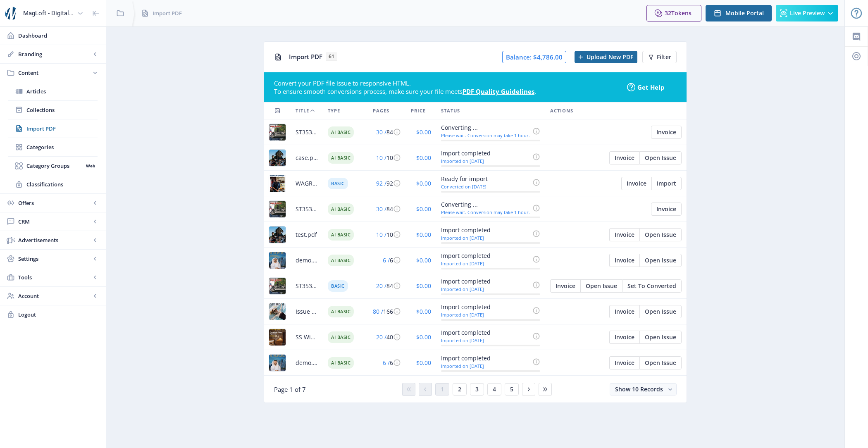  I want to click on img: 71d85ed1-1977-4cd6-9da7-dbdd4ff38111.jpg, so click(278, 133).